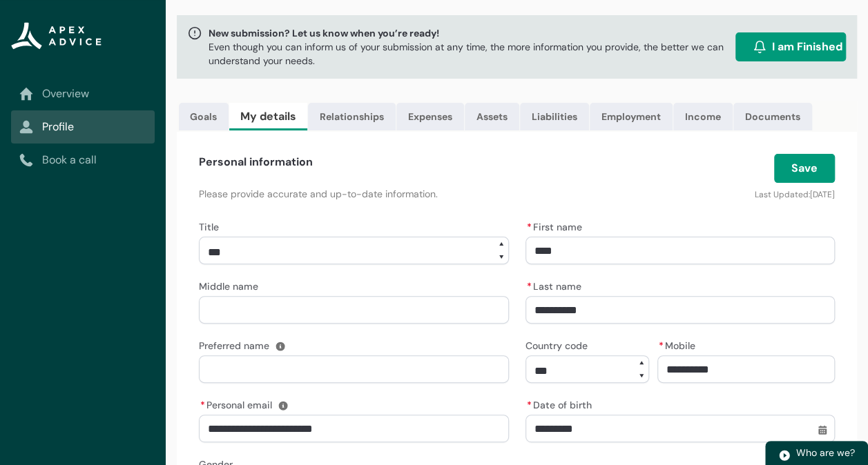 The image size is (868, 465). I want to click on label: Middle name, so click(231, 285).